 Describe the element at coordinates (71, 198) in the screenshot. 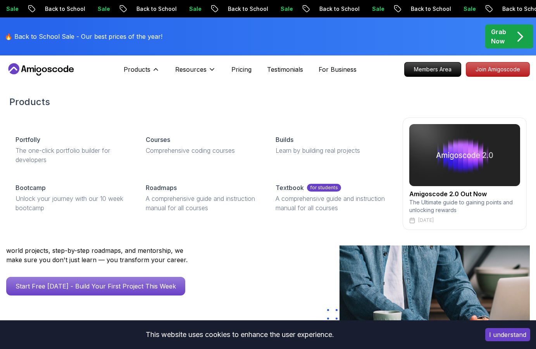

I see `a: BootcampUnlock your journey with our 10 week bootcamp` at that location.